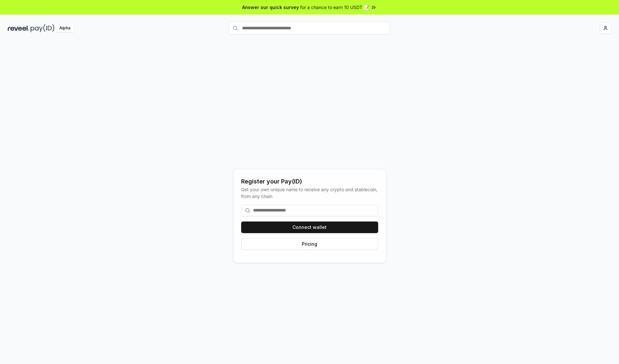  I want to click on span: Answer our quick survey, so click(271, 7).